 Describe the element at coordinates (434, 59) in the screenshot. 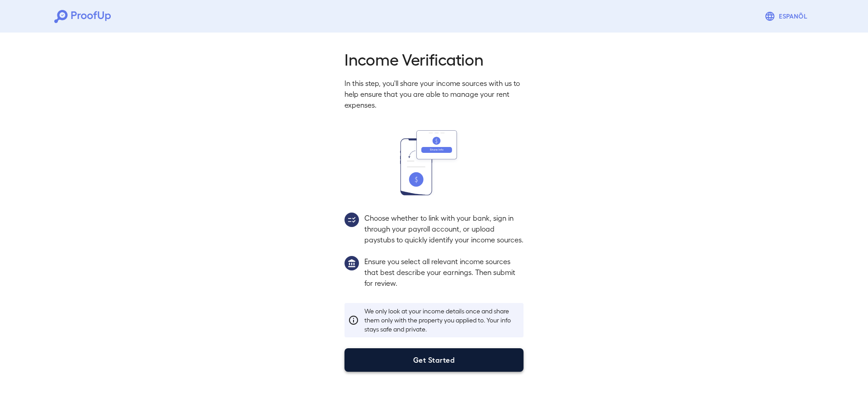

I see `h2: Income Verification` at that location.